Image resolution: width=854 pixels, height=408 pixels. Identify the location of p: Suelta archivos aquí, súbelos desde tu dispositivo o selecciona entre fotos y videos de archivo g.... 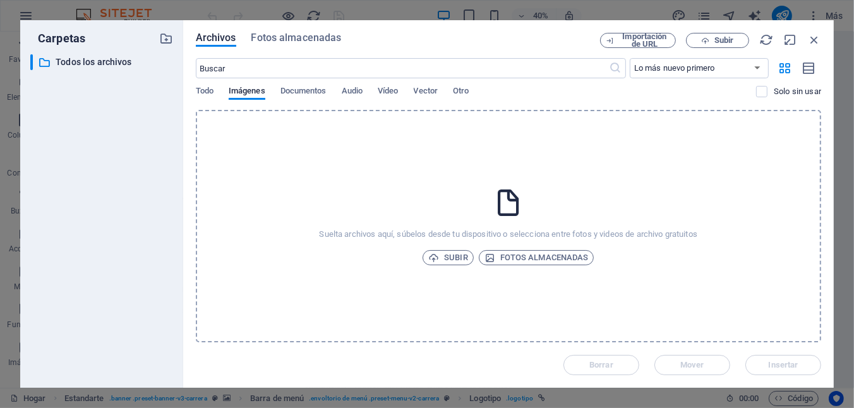
(508, 234).